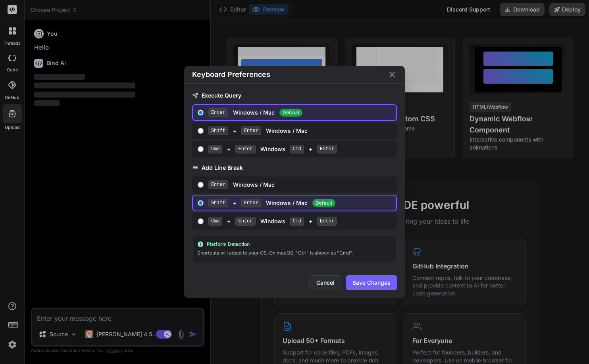  What do you see at coordinates (200, 203) in the screenshot?
I see `input: Shift+EnterWindows / MacDefault` at bounding box center [200, 203].